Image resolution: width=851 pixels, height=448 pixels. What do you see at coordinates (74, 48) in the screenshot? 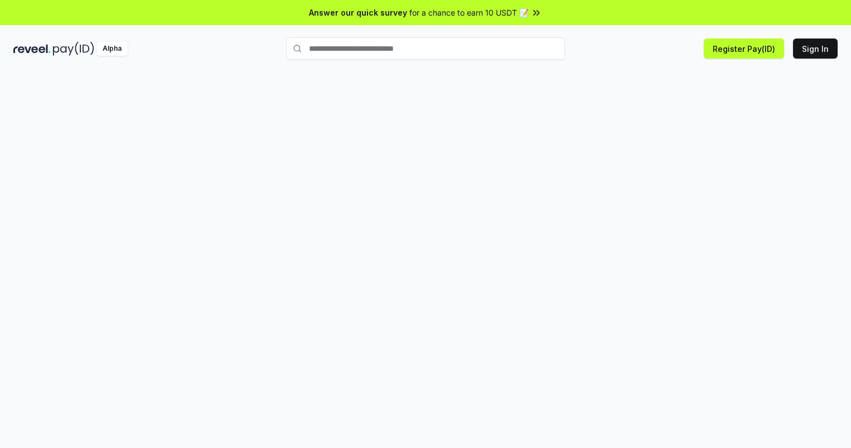
I see `img: pay_id` at bounding box center [74, 48].